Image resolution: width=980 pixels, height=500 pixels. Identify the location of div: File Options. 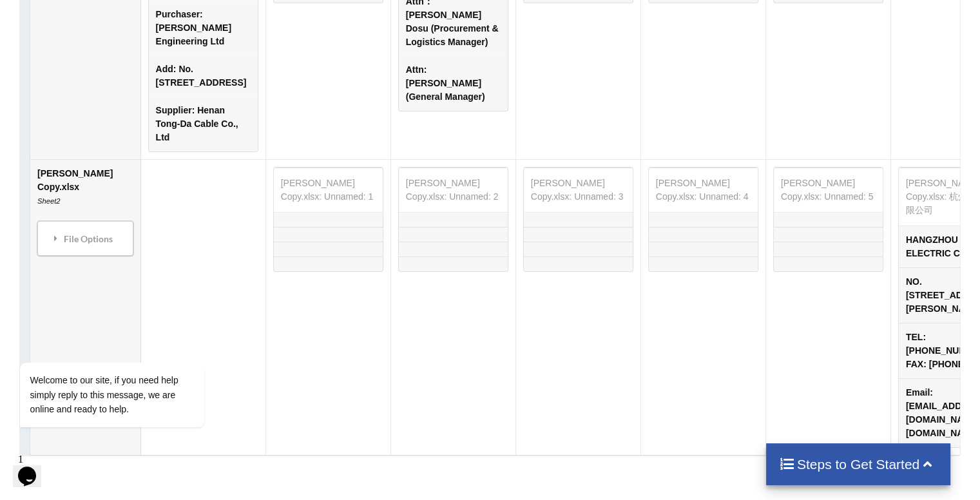
(85, 239).